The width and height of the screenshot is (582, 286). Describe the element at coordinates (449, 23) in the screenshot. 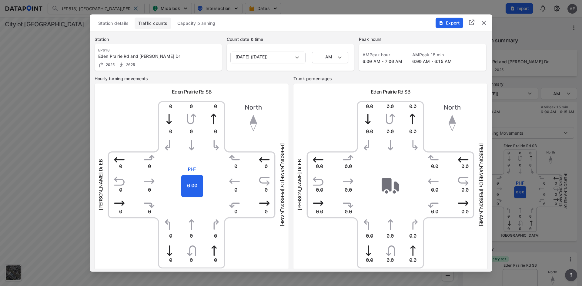

I see `span: Export` at that location.